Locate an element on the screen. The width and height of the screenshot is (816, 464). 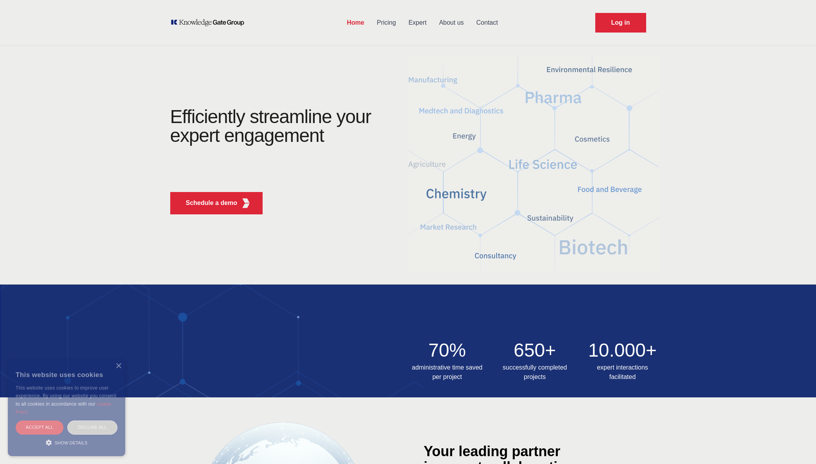
span: This website uses cookies to improve user experience. By using our website you consent to all coo... is located at coordinates (66, 395).